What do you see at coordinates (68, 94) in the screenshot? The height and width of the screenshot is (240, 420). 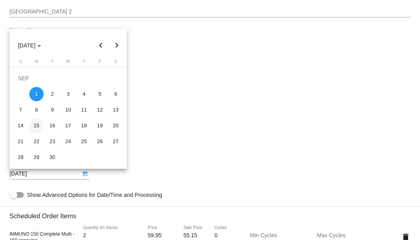 I see `td: September 3, 2025` at bounding box center [68, 94].